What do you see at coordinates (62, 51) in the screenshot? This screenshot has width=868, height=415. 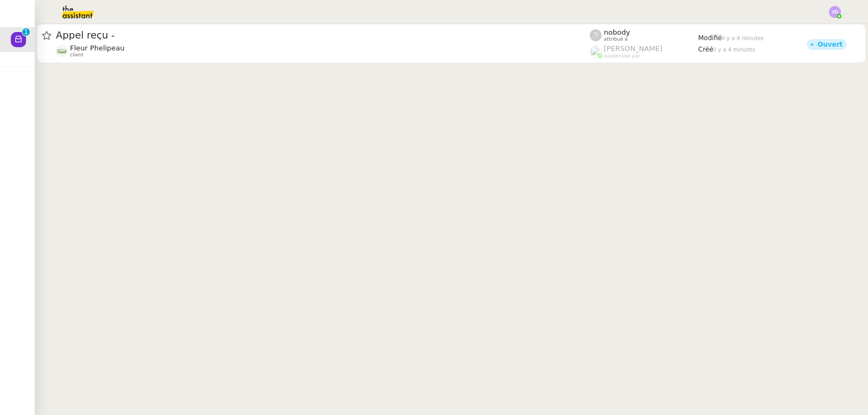 I see `img: 7f9b6497-4ade-4d5b-ae17-2cbe23708554` at bounding box center [62, 51].